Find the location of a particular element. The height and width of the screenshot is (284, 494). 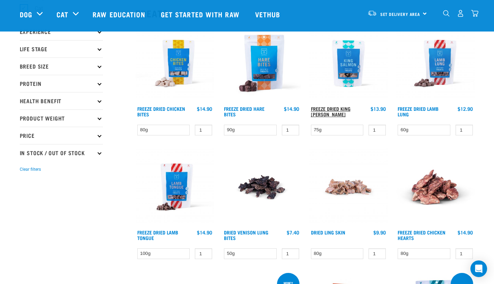

a: Freeze Dried Chicken Bites is located at coordinates (161, 111).